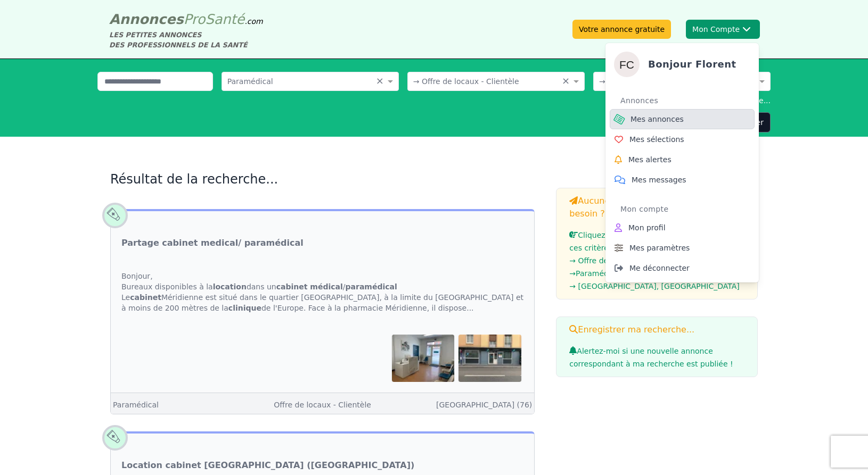  I want to click on strong: cabinet médical, so click(309, 287).